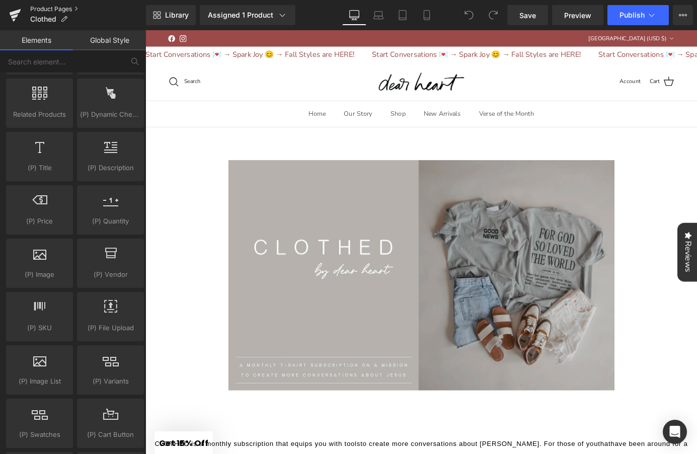 The width and height of the screenshot is (697, 454). Describe the element at coordinates (570, 57) in the screenshot. I see `a: Cart` at that location.